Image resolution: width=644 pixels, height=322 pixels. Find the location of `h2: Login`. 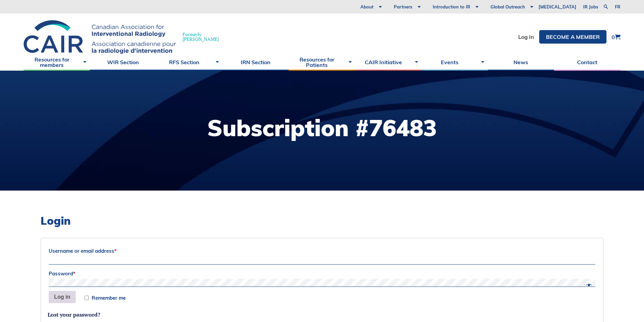

h2: Login is located at coordinates (322, 221).